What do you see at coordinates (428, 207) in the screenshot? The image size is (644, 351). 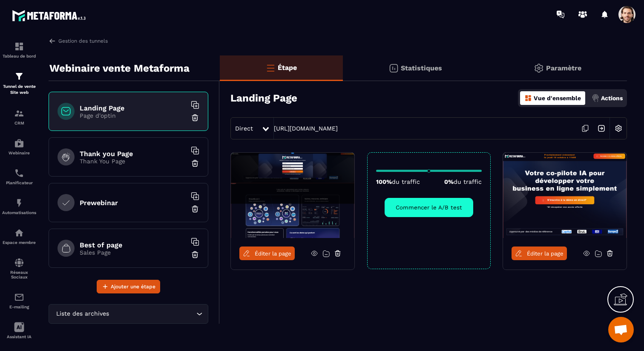 I see `button: Commencer le A/B test` at bounding box center [428, 207].